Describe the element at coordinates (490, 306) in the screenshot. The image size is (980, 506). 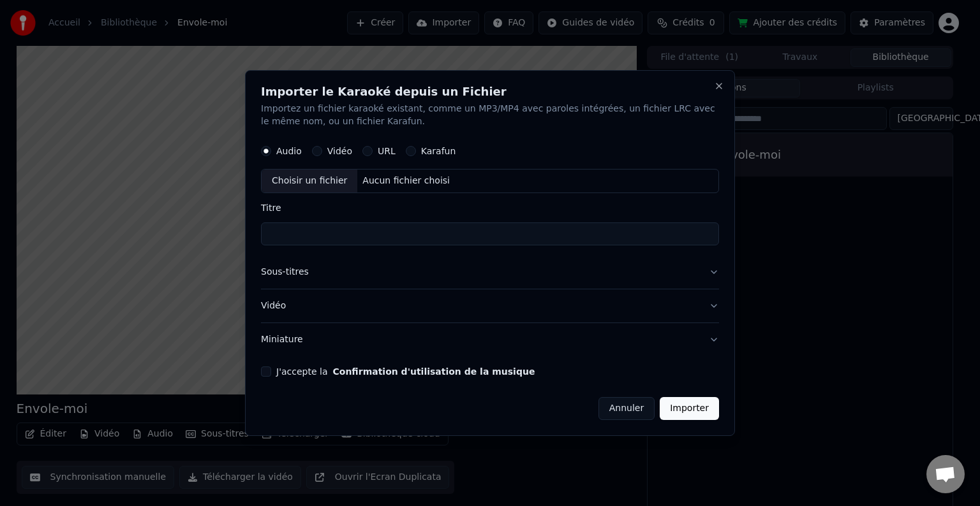
I see `button: Vidéo` at that location.